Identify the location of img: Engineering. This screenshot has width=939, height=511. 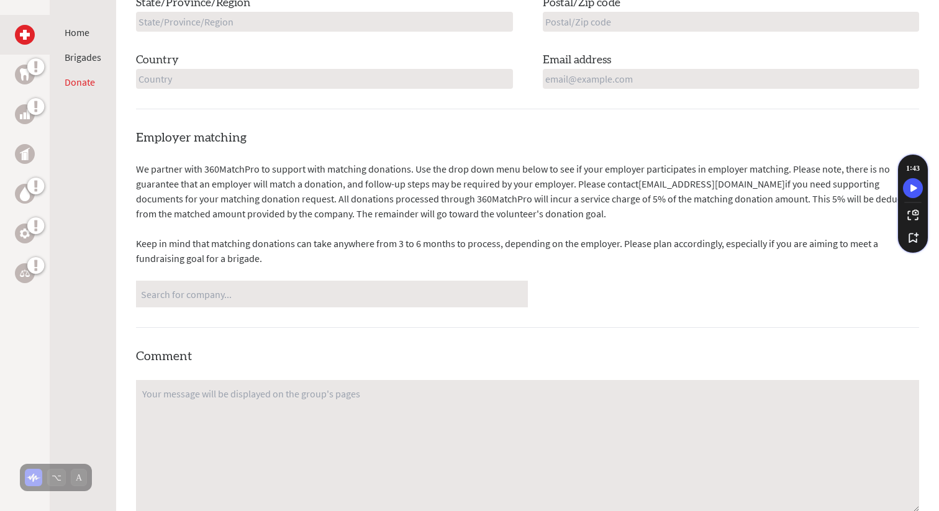
(25, 233).